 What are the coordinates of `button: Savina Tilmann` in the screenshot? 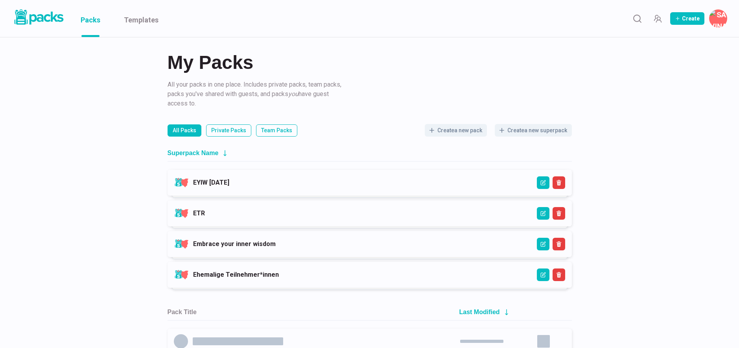 It's located at (718, 18).